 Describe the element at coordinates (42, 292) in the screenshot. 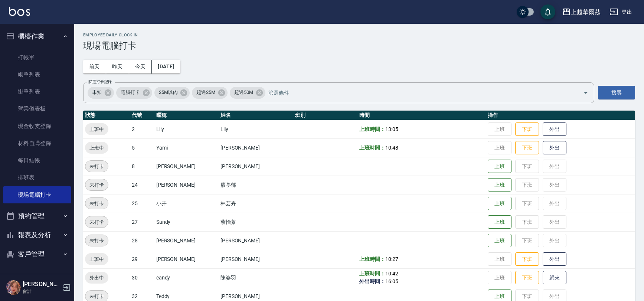

I see `p: 會計` at that location.